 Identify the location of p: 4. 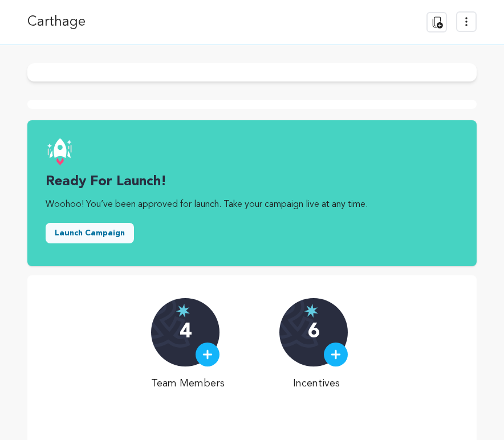
(185, 332).